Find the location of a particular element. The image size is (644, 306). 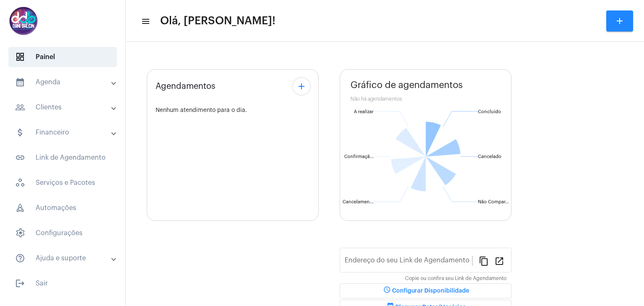

mat-icon: open_in_new is located at coordinates (500, 261).